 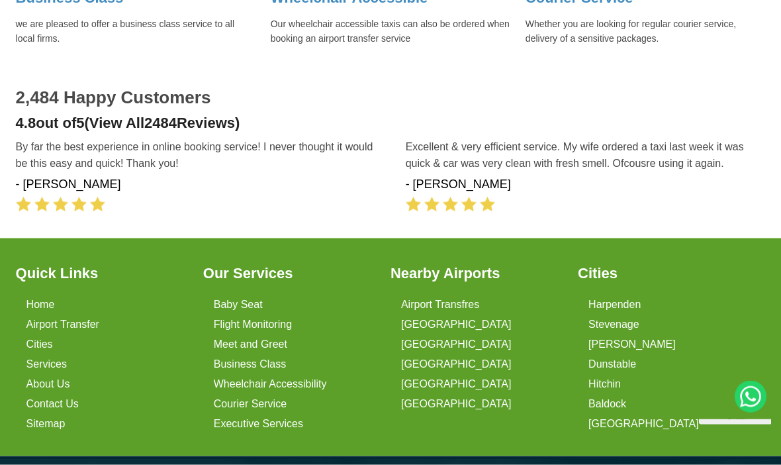 What do you see at coordinates (46, 364) in the screenshot?
I see `a: Services` at bounding box center [46, 364].